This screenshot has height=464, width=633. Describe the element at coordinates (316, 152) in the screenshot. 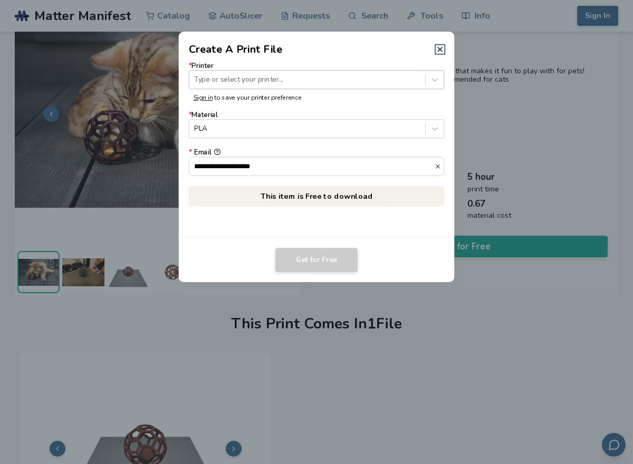

I see `div: Email` at that location.